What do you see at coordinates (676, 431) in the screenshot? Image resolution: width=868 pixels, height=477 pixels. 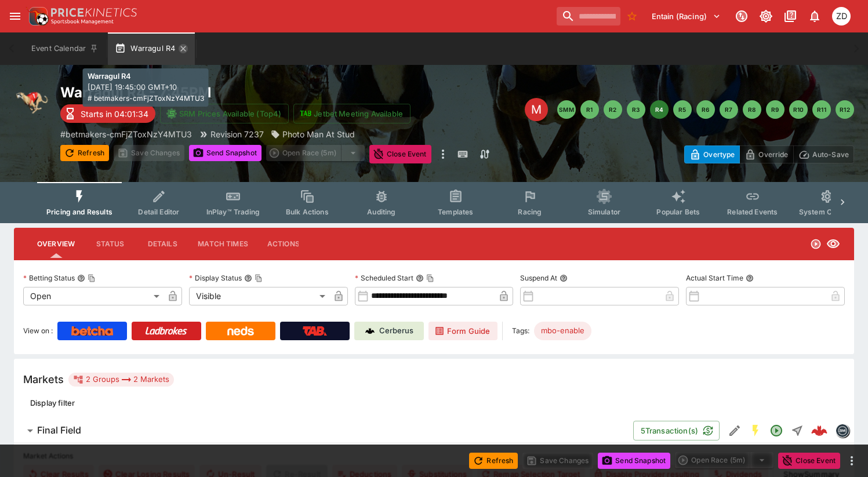 I see `button: 5Transaction(s)` at bounding box center [676, 431].